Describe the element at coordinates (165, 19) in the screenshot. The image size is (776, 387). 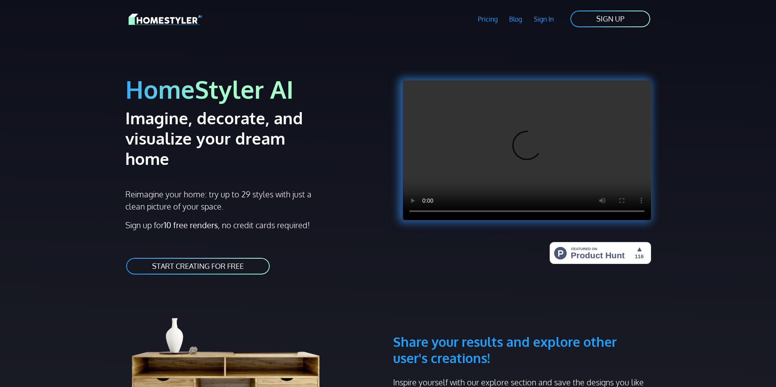
I see `img: HomeStyler AI logo` at that location.